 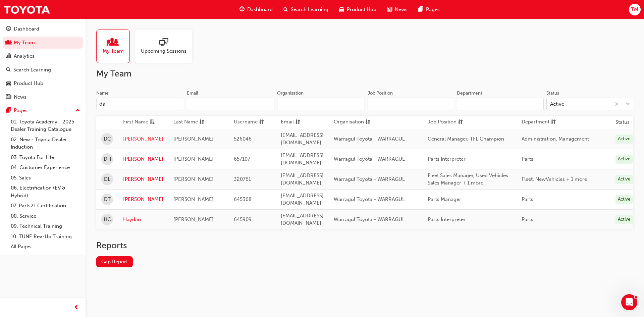 What do you see at coordinates (136, 122) in the screenshot?
I see `span: First Name` at bounding box center [136, 122].